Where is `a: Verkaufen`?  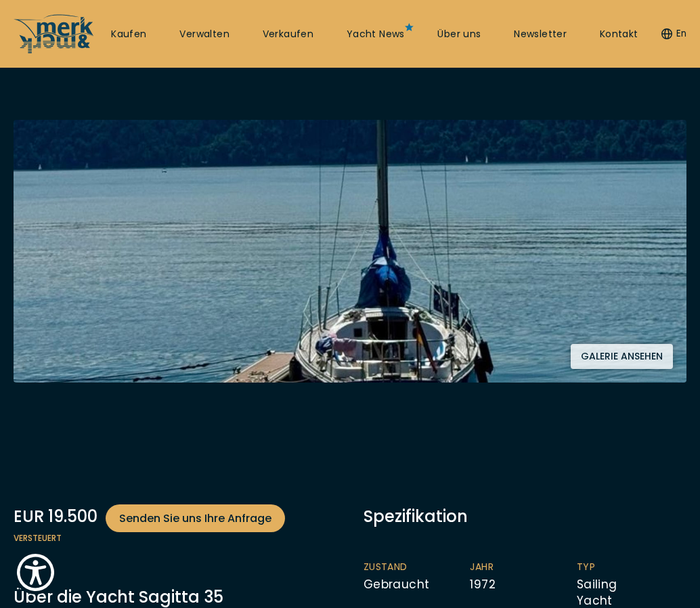 a: Verkaufen is located at coordinates (288, 35).